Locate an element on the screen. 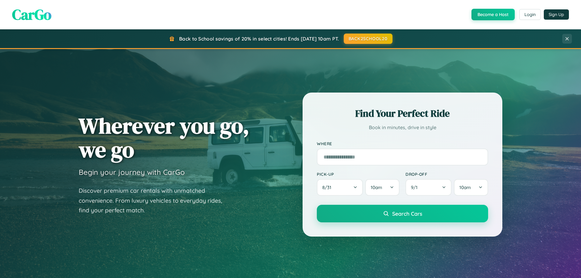 Image resolution: width=581 pixels, height=278 pixels. button: BACK2SCHOOL20 is located at coordinates (368, 39).